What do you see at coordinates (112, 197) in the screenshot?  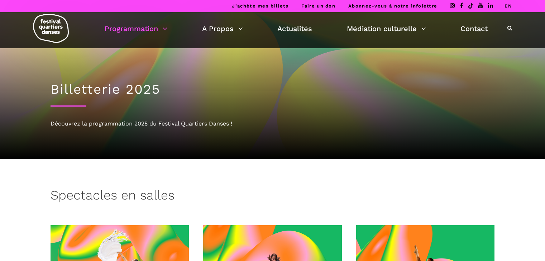 I see `h3: Spectacles en salles` at bounding box center [112, 197].